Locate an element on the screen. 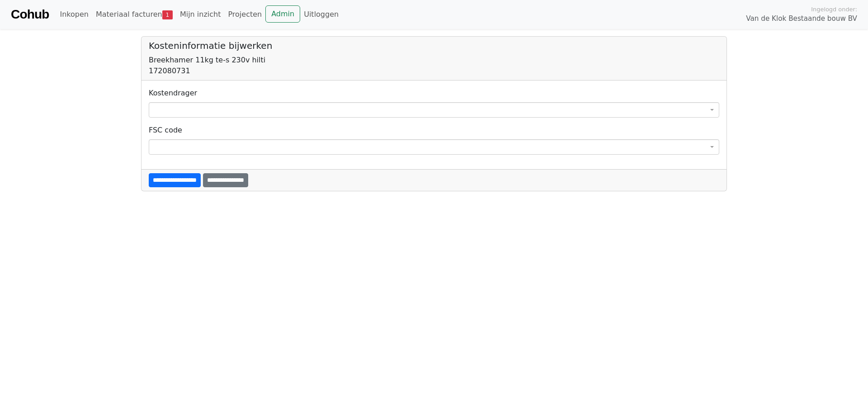  span: 1 is located at coordinates (167, 15).